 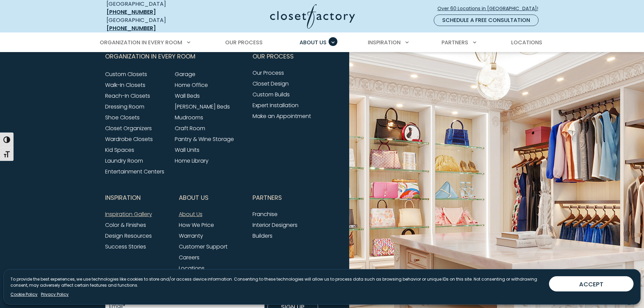 I want to click on img: Closet Factory Logo, so click(x=313, y=16).